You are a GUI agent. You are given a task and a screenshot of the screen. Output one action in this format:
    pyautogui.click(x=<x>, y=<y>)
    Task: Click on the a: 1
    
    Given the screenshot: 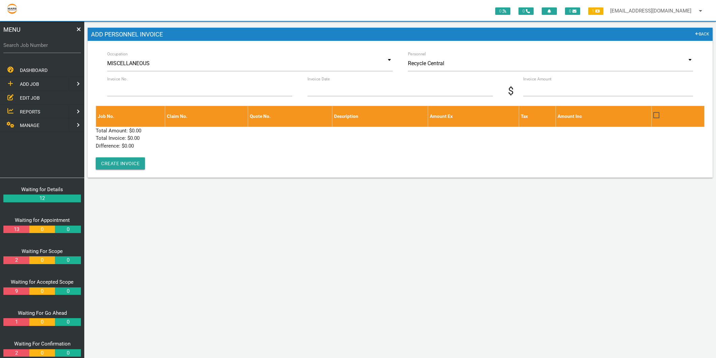 What is the action you would take?
    pyautogui.click(x=16, y=321)
    